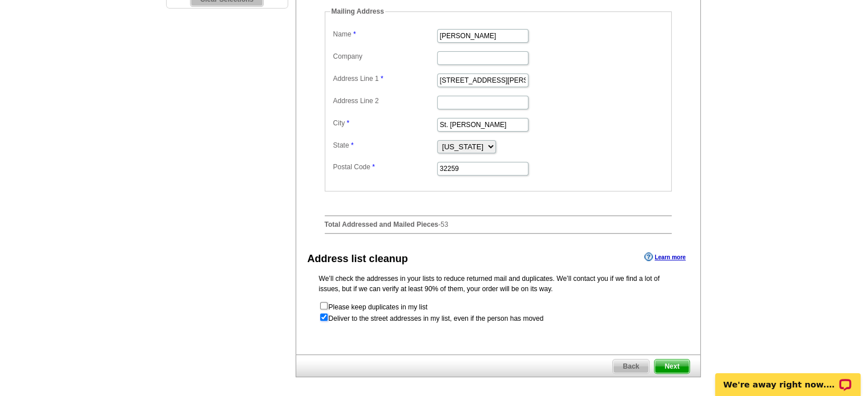 The image size is (868, 396). I want to click on span: 53, so click(444, 224).